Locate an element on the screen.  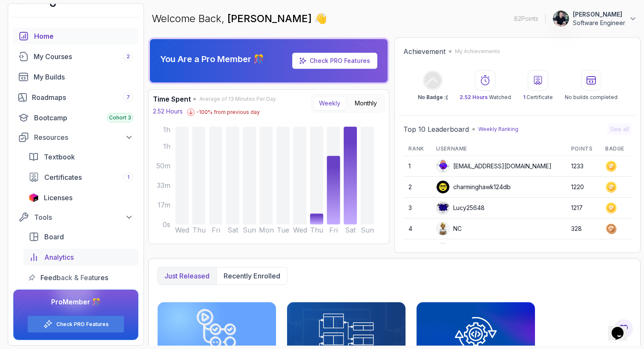
a: licenses is located at coordinates (81, 198).